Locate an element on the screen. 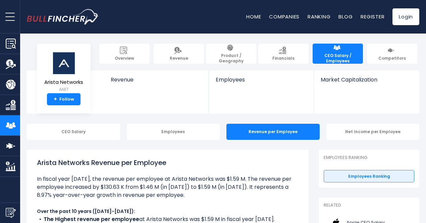 The width and height of the screenshot is (426, 223). span: Employees is located at coordinates (261, 80).